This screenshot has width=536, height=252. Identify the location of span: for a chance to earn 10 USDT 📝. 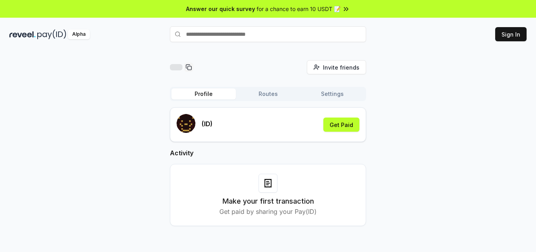
(299, 9).